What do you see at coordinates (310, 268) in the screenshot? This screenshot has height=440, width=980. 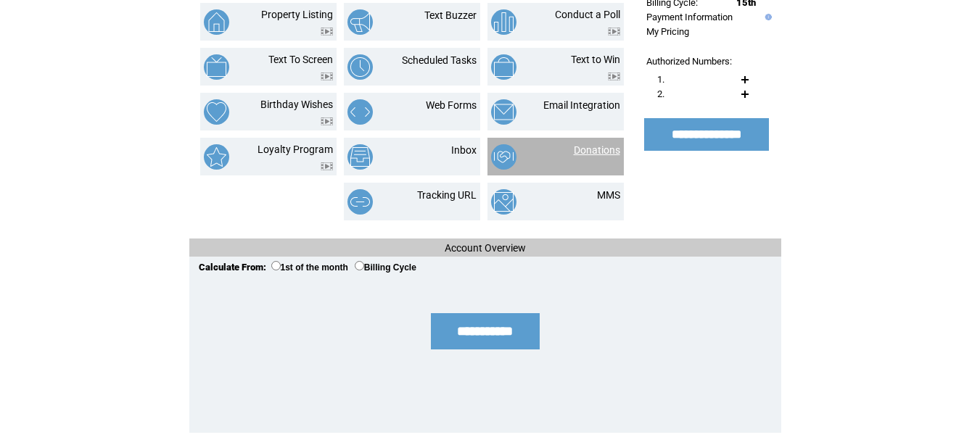 I see `label: 1st of the month` at bounding box center [310, 268].